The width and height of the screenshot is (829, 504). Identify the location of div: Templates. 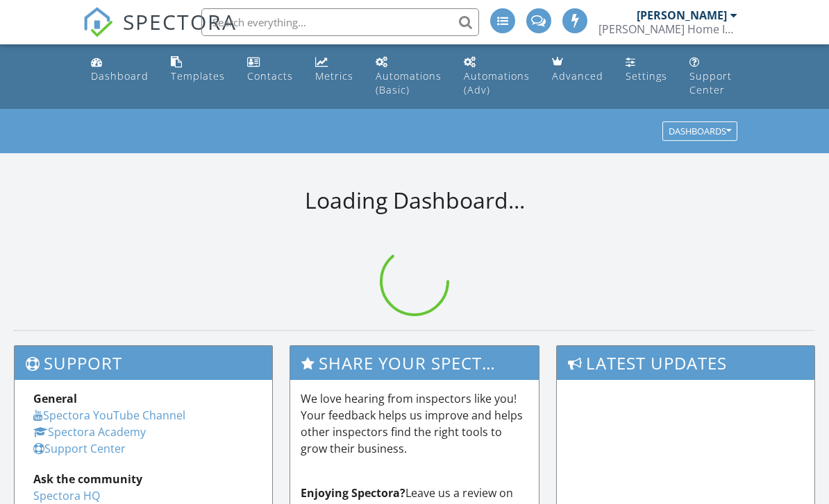
(198, 76).